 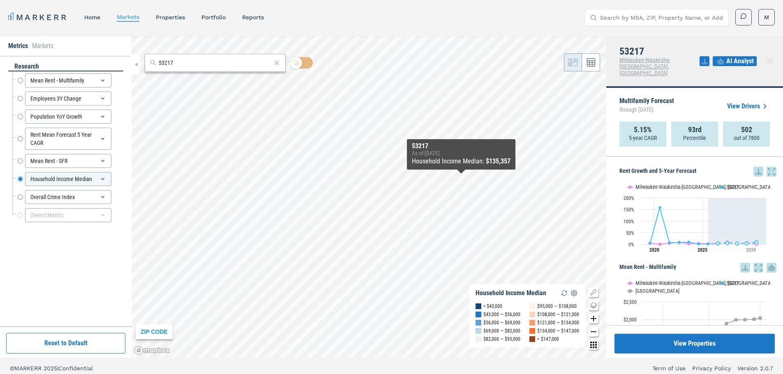 I want to click on button: Other options map button, so click(x=593, y=345).